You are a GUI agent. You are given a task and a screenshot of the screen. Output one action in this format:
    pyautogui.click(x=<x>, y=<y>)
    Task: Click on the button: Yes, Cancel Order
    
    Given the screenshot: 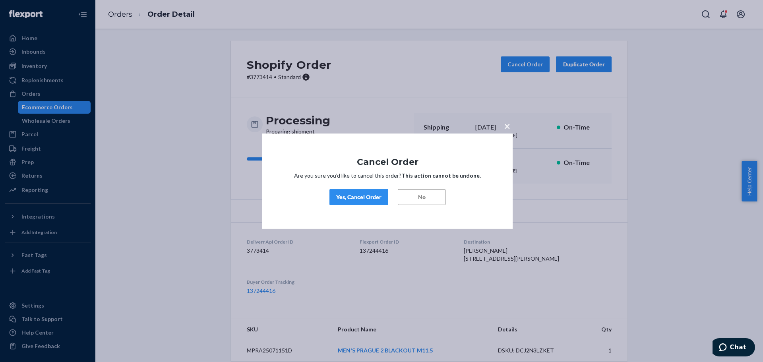 What is the action you would take?
    pyautogui.click(x=359, y=197)
    